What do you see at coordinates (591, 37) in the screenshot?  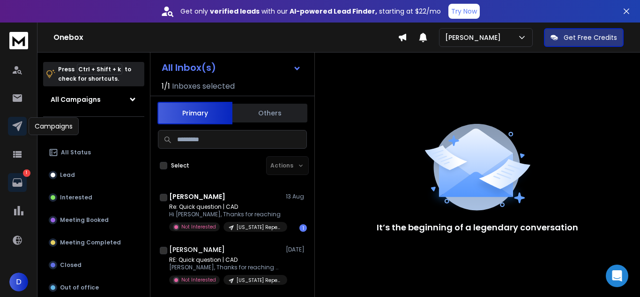 I see `p: Get Free Credits` at bounding box center [591, 37].